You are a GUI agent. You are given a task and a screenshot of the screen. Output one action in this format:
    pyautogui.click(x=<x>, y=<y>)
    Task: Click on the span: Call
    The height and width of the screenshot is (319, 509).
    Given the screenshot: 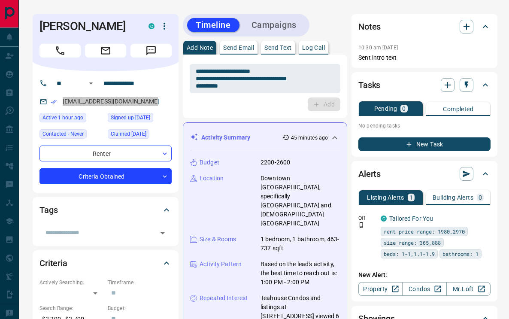 What is the action you would take?
    pyautogui.click(x=60, y=51)
    